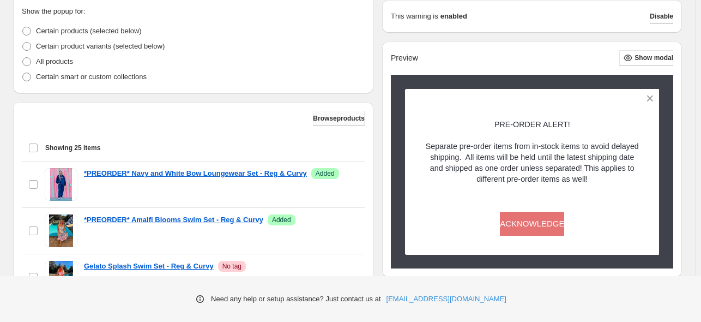 The width and height of the screenshot is (701, 322). I want to click on p: PRE-ORDER ALERT!, so click(532, 124).